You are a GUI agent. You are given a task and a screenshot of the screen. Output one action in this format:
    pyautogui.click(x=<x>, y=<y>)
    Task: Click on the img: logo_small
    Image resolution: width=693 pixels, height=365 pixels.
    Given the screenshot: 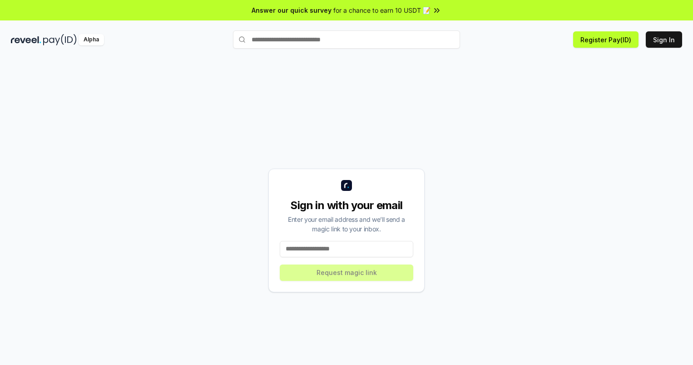 What is the action you would take?
    pyautogui.click(x=346, y=185)
    